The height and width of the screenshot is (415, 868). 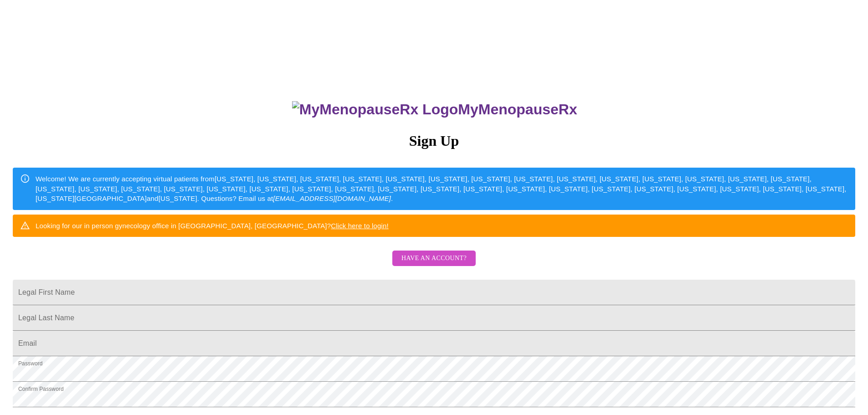 I want to click on h3: MyMenopauseRx, so click(x=435, y=109).